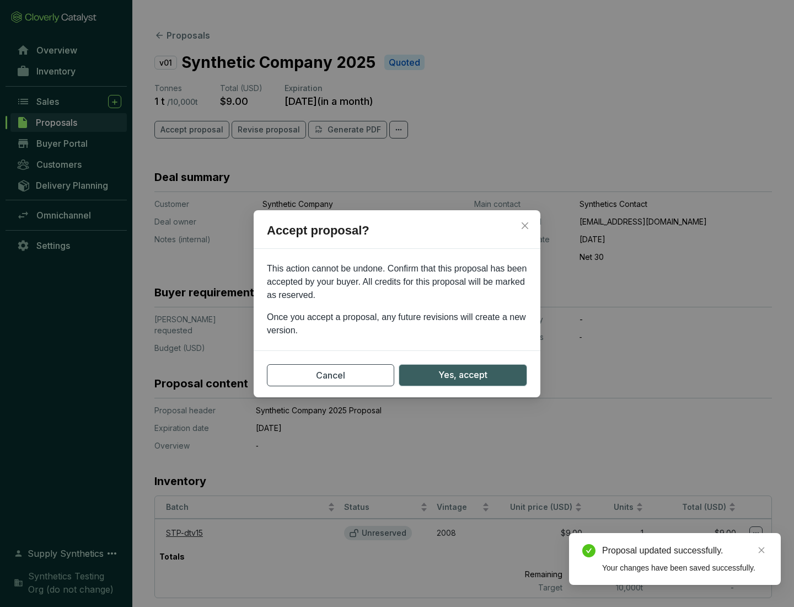 Image resolution: width=794 pixels, height=607 pixels. I want to click on div: Proposal updated successfully., so click(685, 551).